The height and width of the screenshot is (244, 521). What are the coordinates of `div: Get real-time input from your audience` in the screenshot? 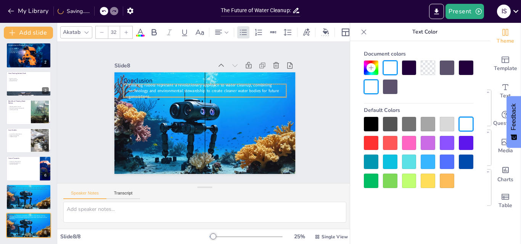 It's located at (505, 119).